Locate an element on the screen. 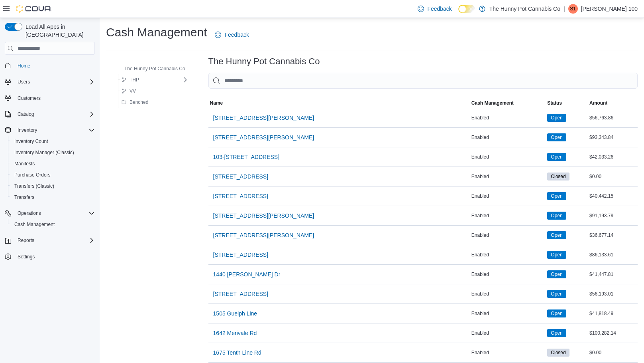 The height and width of the screenshot is (363, 644). span: Purchase Orders is located at coordinates (53, 175).